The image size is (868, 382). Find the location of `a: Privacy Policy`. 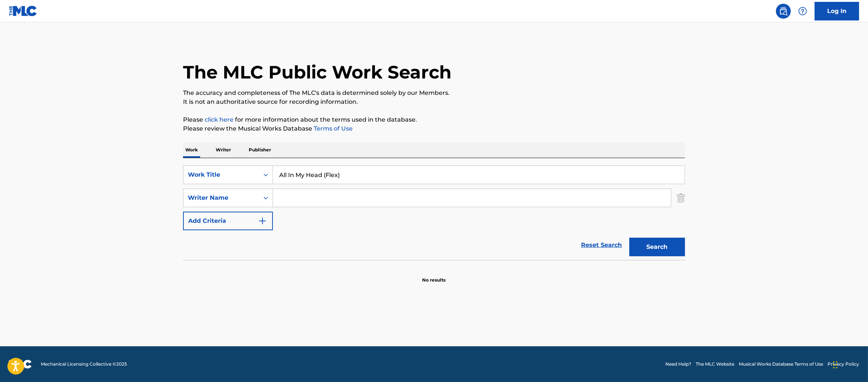

a: Privacy Policy is located at coordinates (843, 364).